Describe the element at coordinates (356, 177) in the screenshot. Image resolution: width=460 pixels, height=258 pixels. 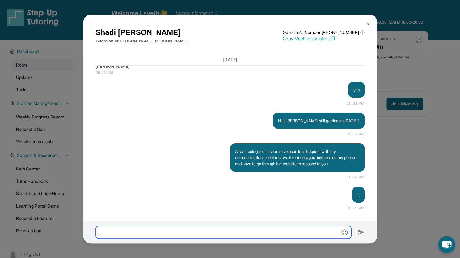
I see `span: 10:14 PM` at that location.